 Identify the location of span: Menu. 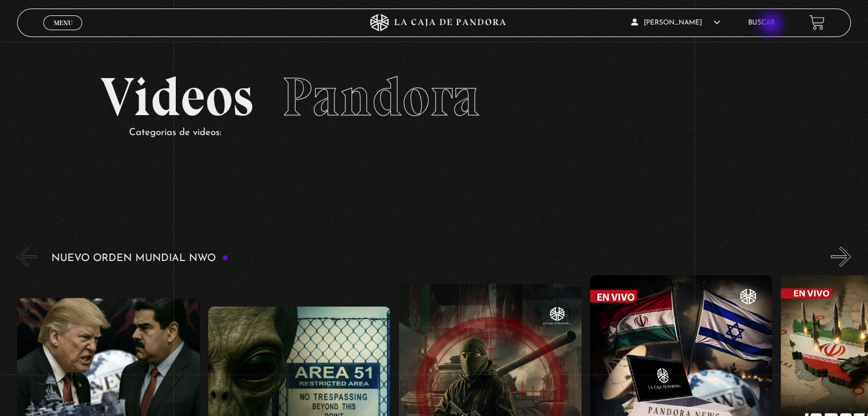
(63, 23).